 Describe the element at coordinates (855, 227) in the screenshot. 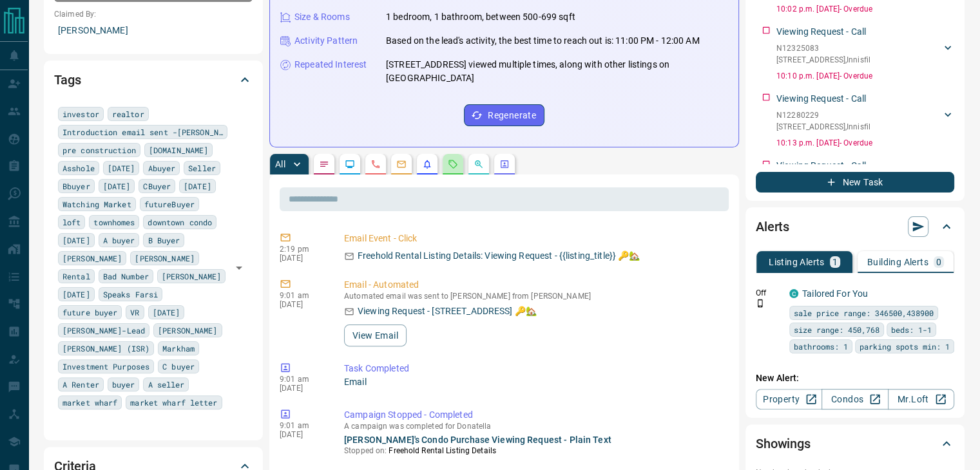

I see `div: Alerts` at that location.